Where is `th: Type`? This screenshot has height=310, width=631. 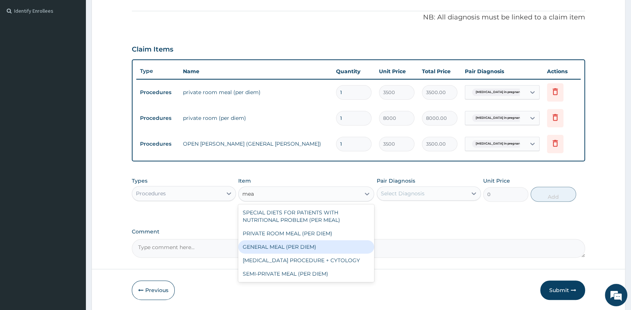 th: Type is located at coordinates (158, 71).